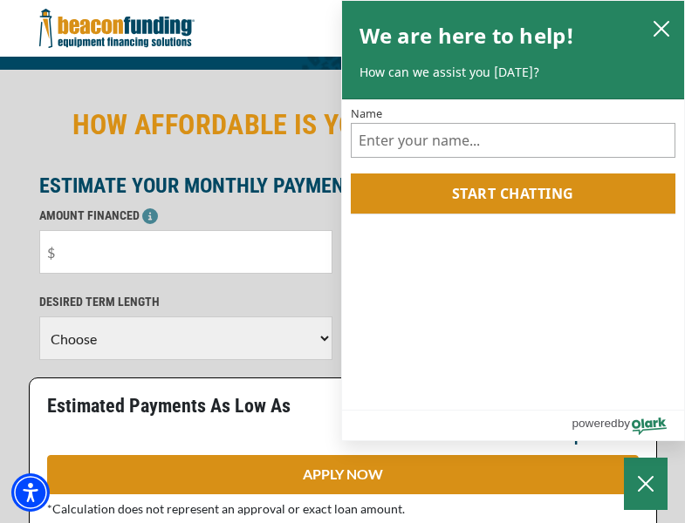 The image size is (685, 523). Describe the element at coordinates (186, 215) in the screenshot. I see `p: AMOUNT FINANCED` at that location.